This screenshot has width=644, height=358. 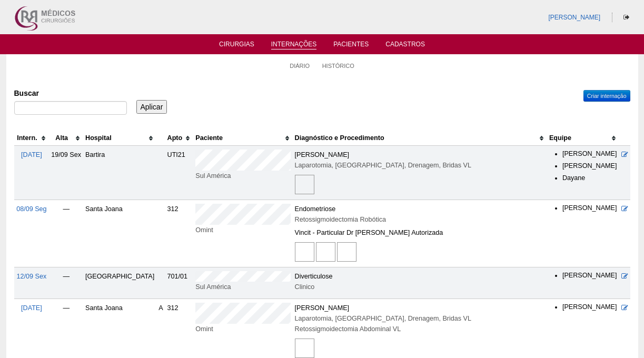 What do you see at coordinates (31, 209) in the screenshot?
I see `span: 08/09 Seg` at bounding box center [31, 209].